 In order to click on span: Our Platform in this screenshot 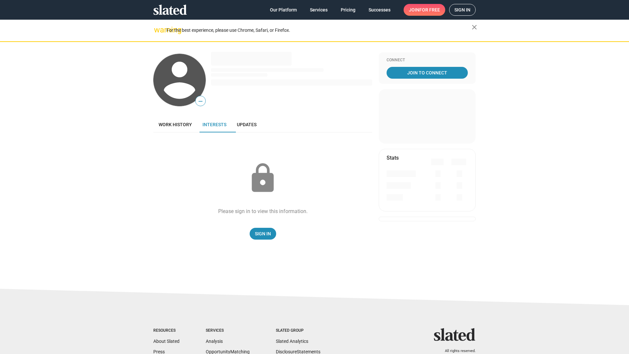, I will do `click(283, 10)`.